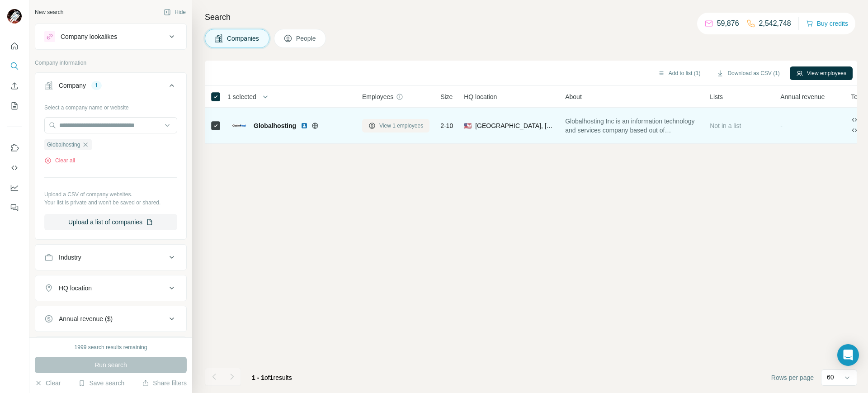  I want to click on button: Download as CSV (1), so click(748, 74).